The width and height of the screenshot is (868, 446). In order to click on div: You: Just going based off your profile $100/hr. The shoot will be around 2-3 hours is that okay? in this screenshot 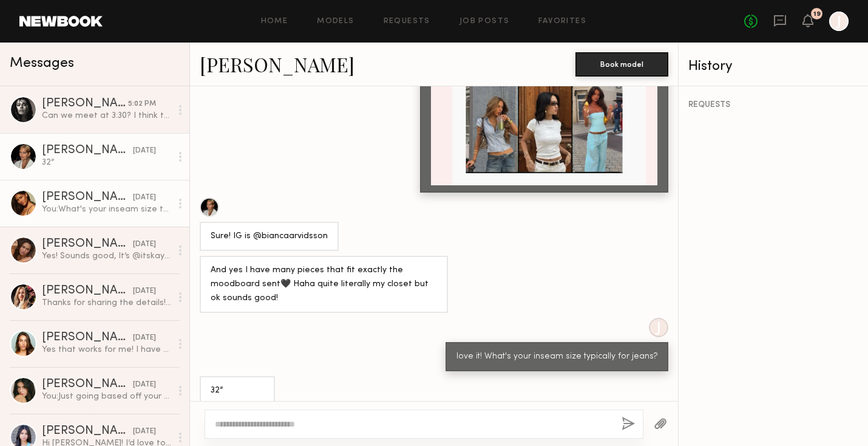, I will do `click(106, 396)`.